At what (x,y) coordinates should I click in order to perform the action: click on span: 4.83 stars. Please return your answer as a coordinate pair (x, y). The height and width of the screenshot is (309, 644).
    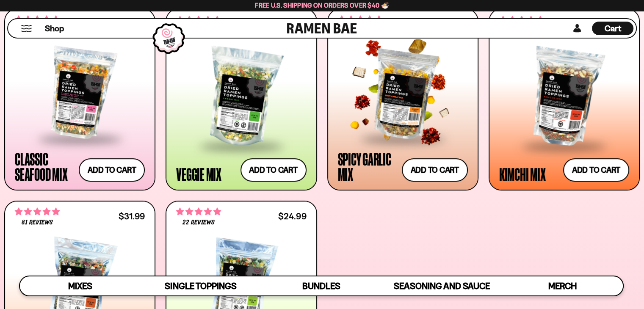
    Looking at the image, I should click on (37, 212).